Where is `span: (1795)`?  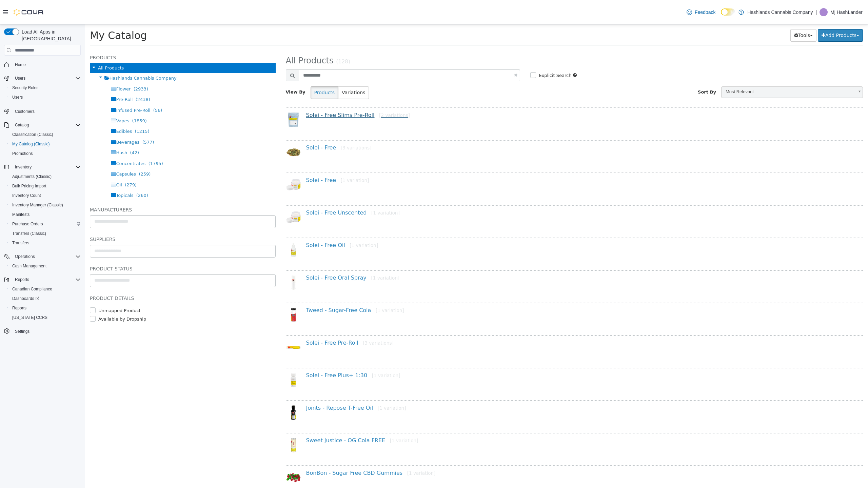 span: (1795) is located at coordinates (71, 139).